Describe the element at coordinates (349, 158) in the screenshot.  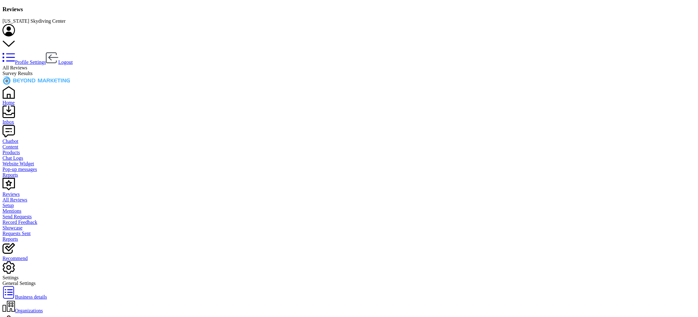
I see `a: Chat Logs` at that location.